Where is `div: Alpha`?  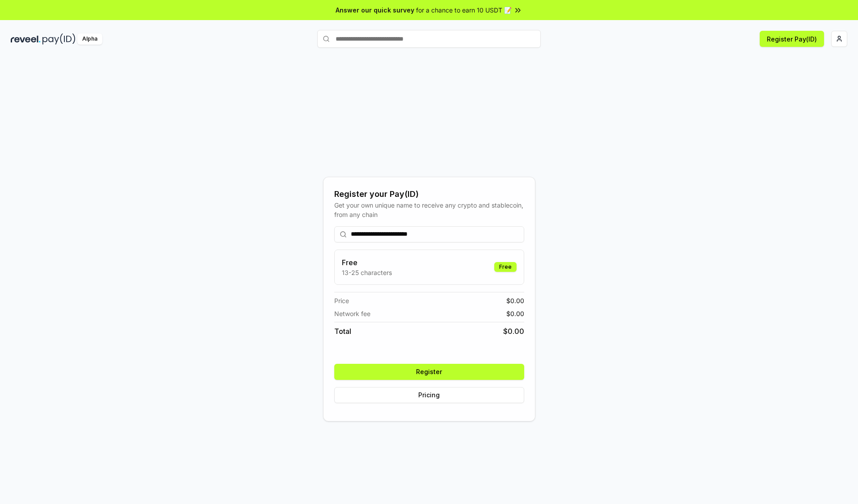
div: Alpha is located at coordinates (90, 39).